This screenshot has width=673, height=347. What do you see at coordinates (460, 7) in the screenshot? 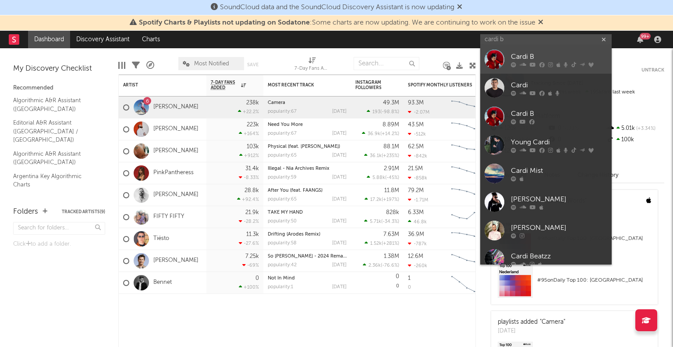
I see `span: Dismiss` at bounding box center [460, 7].